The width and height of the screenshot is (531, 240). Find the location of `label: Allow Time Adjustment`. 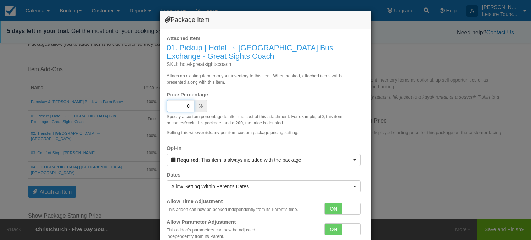

label: Allow Time Adjustment is located at coordinates (195, 201).